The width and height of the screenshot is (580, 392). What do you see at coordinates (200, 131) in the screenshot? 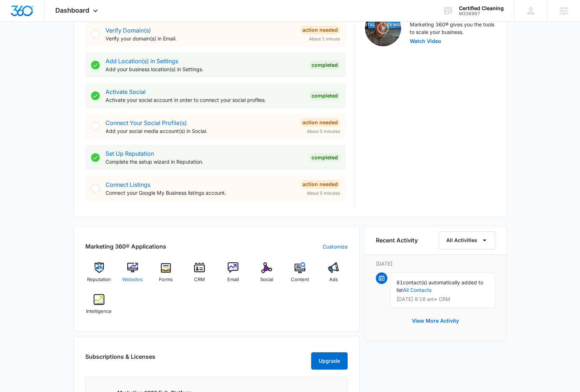
I see `p: Add your social media account(s) in Social.` at bounding box center [200, 131].